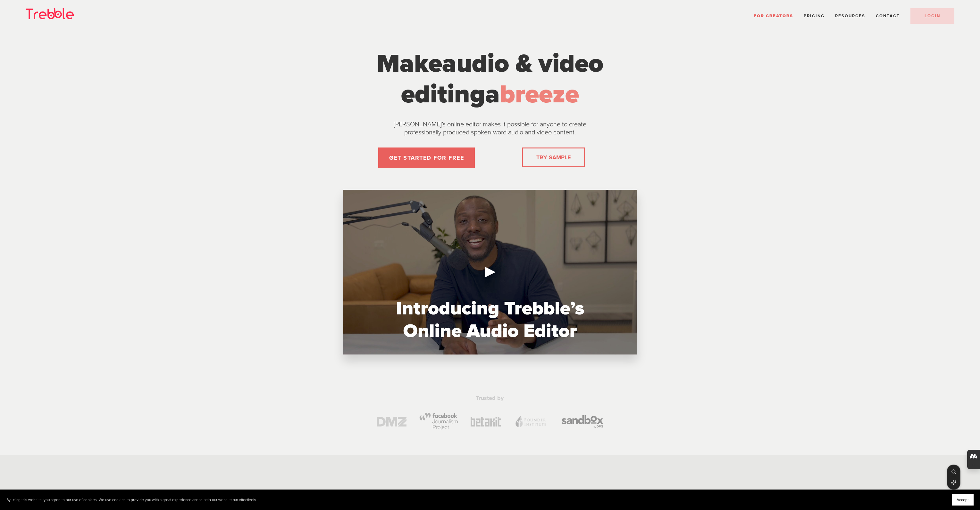 The height and width of the screenshot is (510, 980). I want to click on span: For Creators, so click(773, 16).